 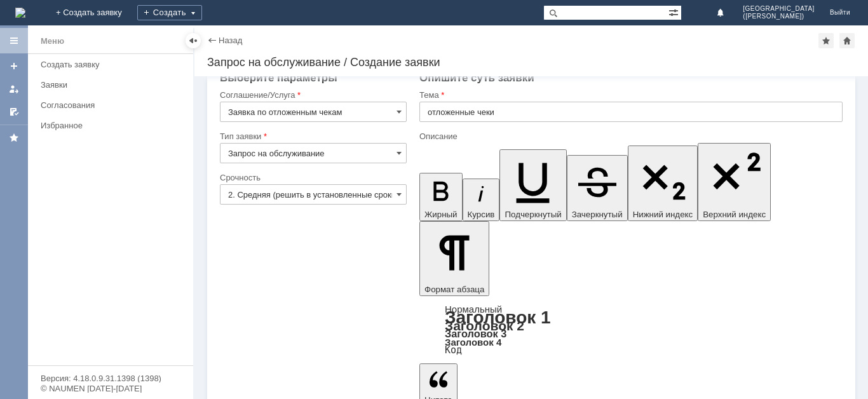 What do you see at coordinates (52, 42) in the screenshot?
I see `div: Меню` at bounding box center [52, 42].